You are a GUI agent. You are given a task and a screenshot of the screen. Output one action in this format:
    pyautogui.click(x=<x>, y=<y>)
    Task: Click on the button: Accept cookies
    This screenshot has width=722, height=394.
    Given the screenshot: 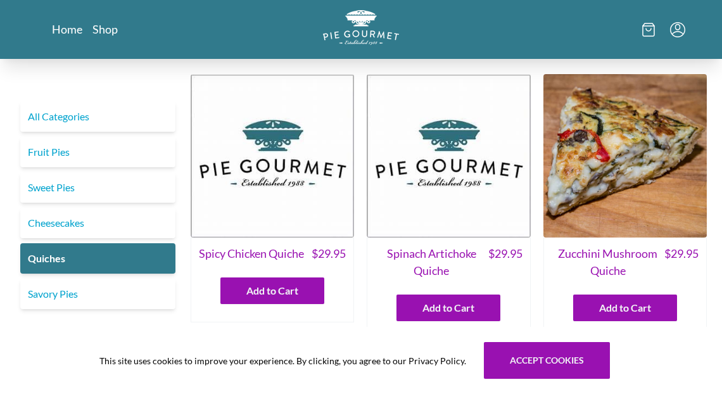 What is the action you would take?
    pyautogui.click(x=547, y=360)
    